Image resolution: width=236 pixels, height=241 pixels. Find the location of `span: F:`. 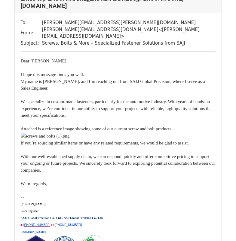

span: F: is located at coordinates (52, 224).